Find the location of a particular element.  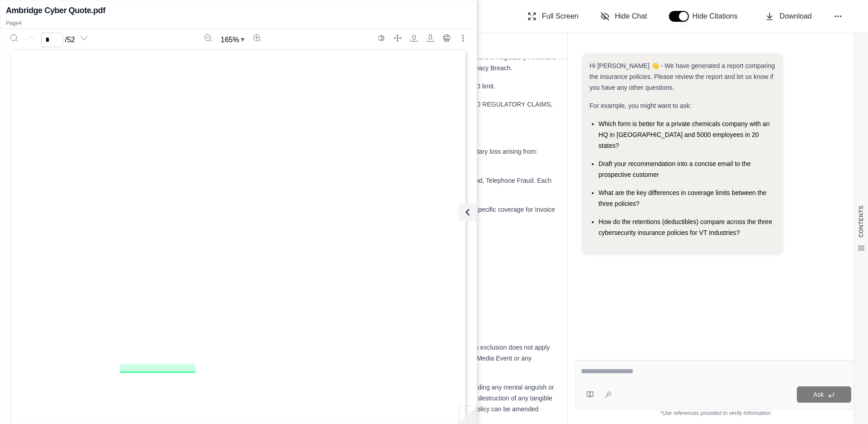

span: CONTENTS is located at coordinates (861, 221).